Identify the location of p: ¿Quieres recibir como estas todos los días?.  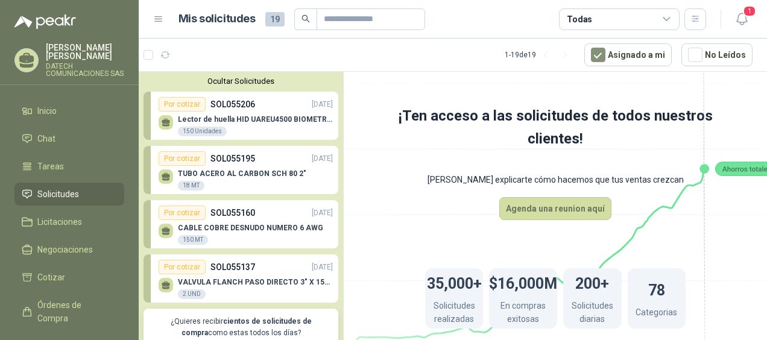
(240, 327).